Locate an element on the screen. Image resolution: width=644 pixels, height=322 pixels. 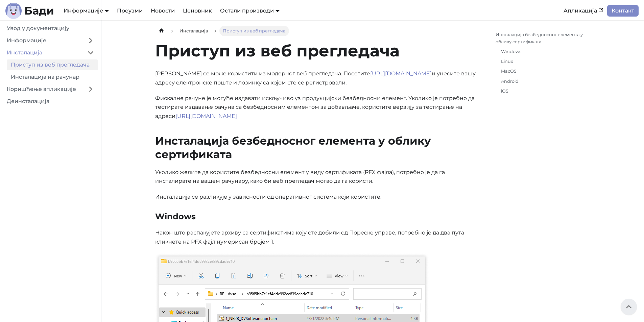
p: Инсталација се разликује у зависности од оперативног система који користите. is located at coordinates (317, 197).